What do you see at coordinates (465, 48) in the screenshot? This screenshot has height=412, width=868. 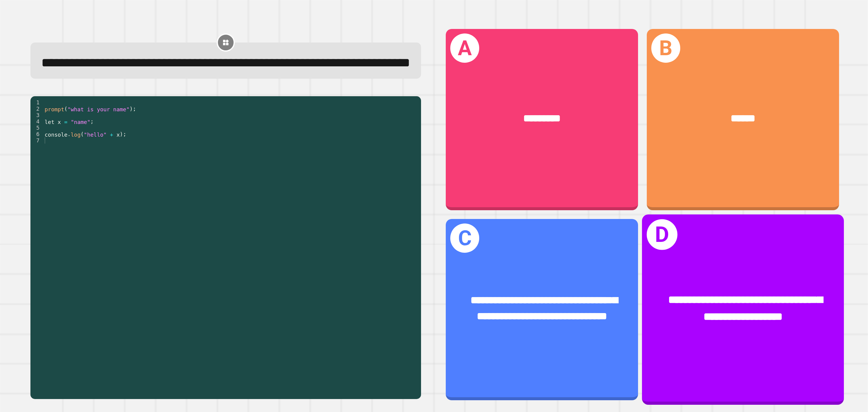 I see `h1: A` at bounding box center [465, 48].